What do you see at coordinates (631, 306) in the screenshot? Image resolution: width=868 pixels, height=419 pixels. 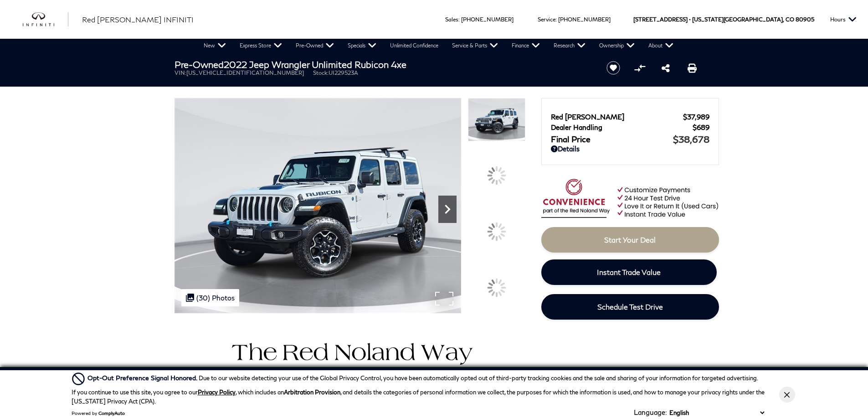 I see `span: Schedule Test Drive` at bounding box center [631, 306].